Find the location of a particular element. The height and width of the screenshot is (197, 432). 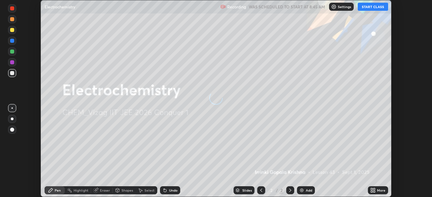

div: Add is located at coordinates (309, 191).